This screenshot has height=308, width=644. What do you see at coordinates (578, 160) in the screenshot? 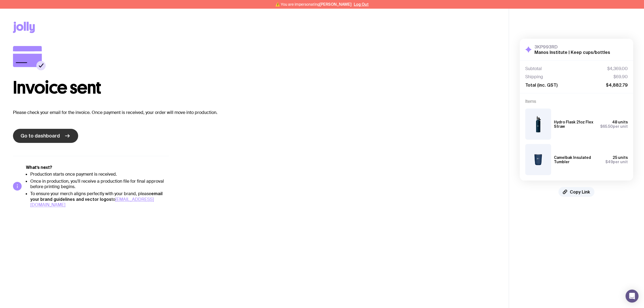
I see `h3: Camelbak Insulated Tumbler` at bounding box center [578, 160].